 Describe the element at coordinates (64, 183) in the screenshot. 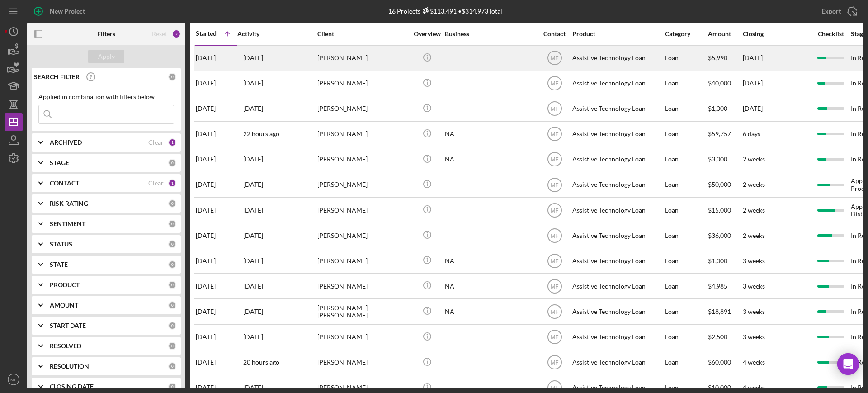

I see `b: CONTACT` at that location.